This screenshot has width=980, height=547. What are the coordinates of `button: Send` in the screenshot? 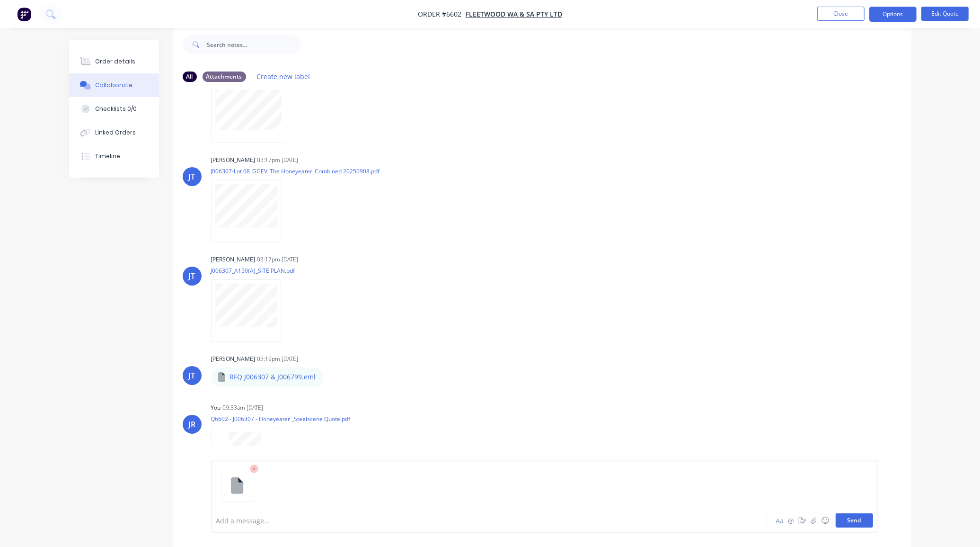 It's located at (854, 521).